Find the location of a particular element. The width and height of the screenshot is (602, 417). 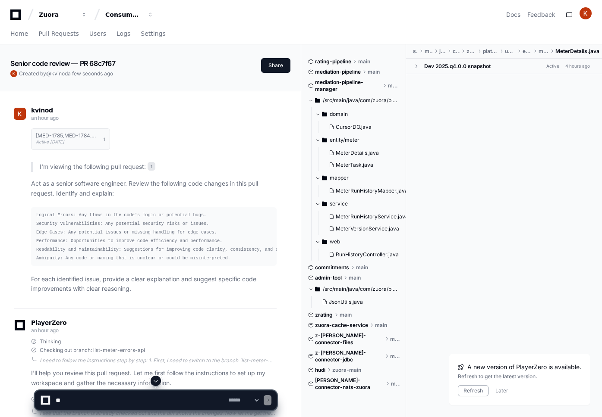

button: RunHistoryController.java is located at coordinates (363, 255).